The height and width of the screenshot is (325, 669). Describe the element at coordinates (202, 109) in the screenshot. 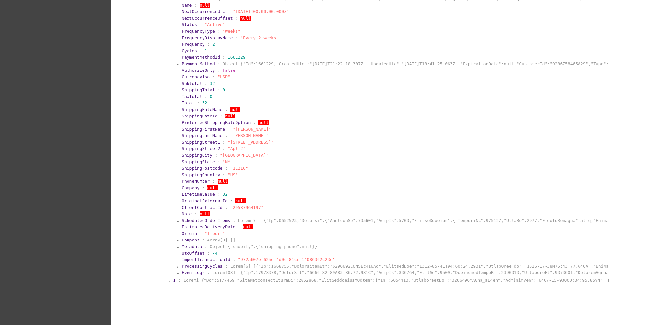

I see `span: ShippingRateName` at that location.